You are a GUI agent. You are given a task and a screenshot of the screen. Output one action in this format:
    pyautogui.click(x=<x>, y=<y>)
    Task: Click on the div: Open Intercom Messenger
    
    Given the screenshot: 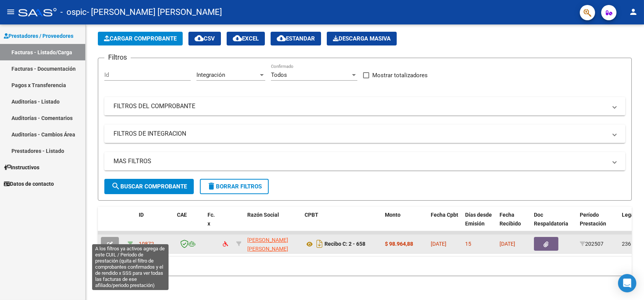 What is the action you would take?
    pyautogui.click(x=627, y=283)
    